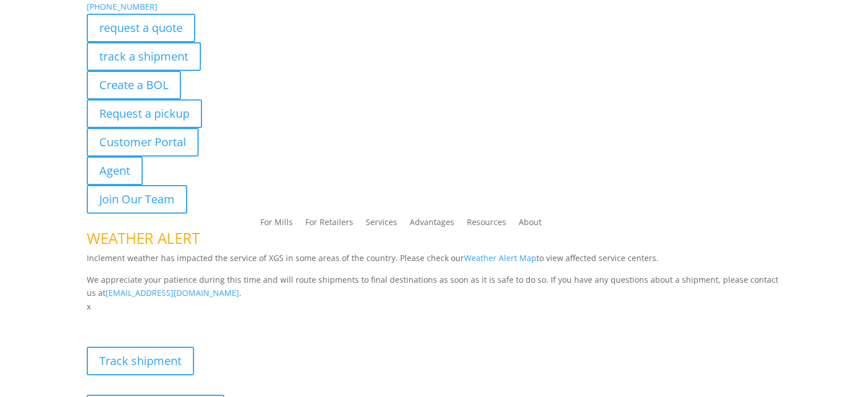  Describe the element at coordinates (143, 142) in the screenshot. I see `a: Customer Portal` at that location.